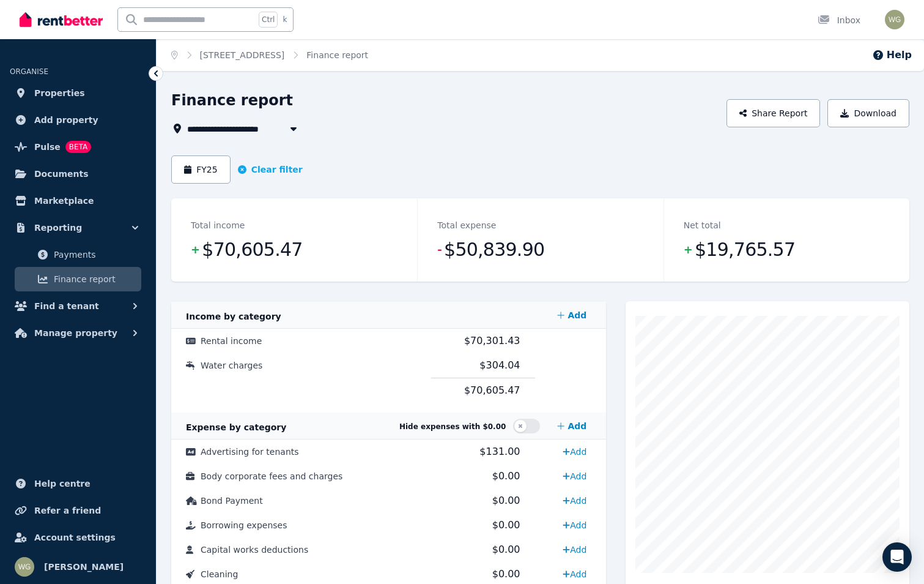 This screenshot has width=924, height=584. I want to click on span: Advertising for tenants, so click(249, 452).